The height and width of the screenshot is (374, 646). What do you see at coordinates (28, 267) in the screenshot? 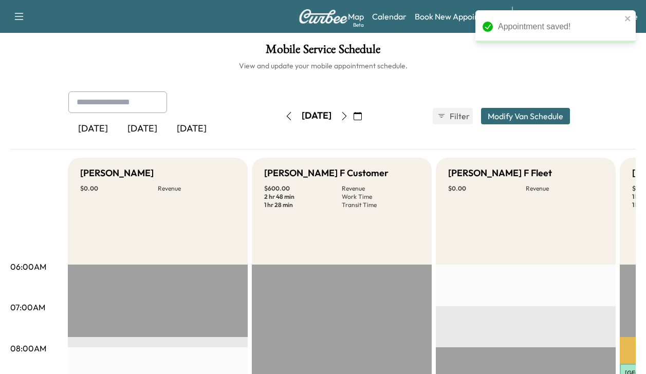
I see `p: 06:00AM` at bounding box center [28, 267].